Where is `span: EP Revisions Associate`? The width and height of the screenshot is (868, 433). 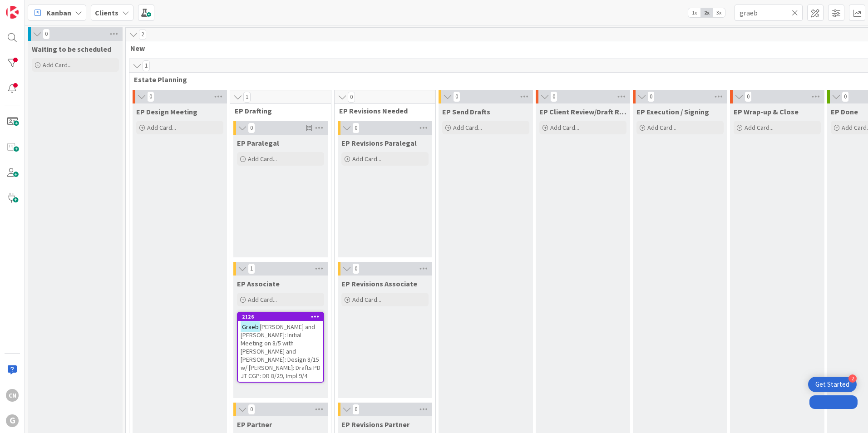 span: EP Revisions Associate is located at coordinates (379, 284).